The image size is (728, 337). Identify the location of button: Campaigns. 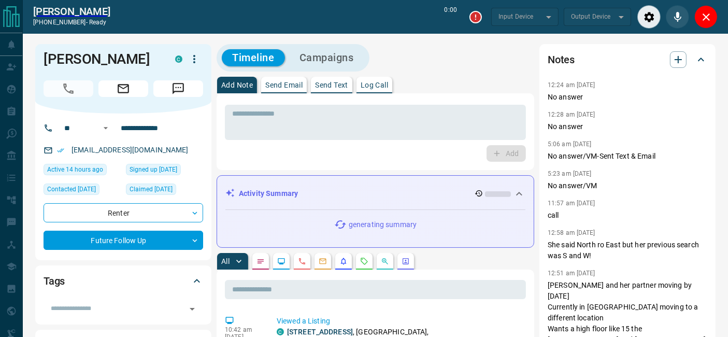
(327, 58).